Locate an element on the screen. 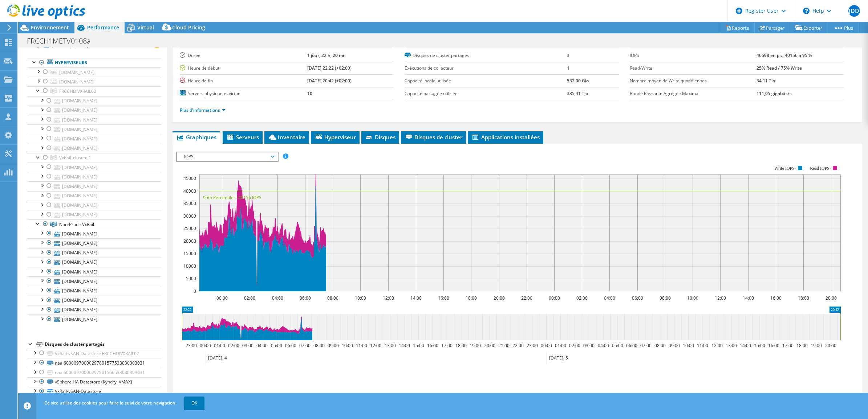 The width and height of the screenshot is (868, 419). a: VxRail-vSAN-Datastore FRCCHDIVXRAIL02 is located at coordinates (94, 354).